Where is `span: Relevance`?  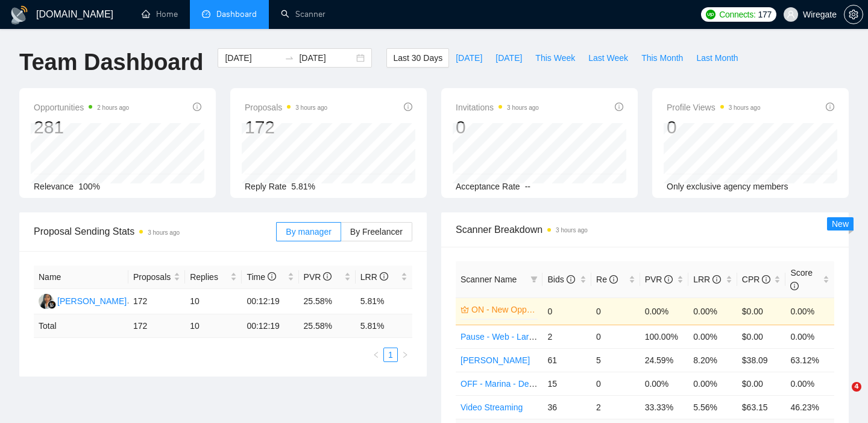 span: Relevance is located at coordinates (54, 187).